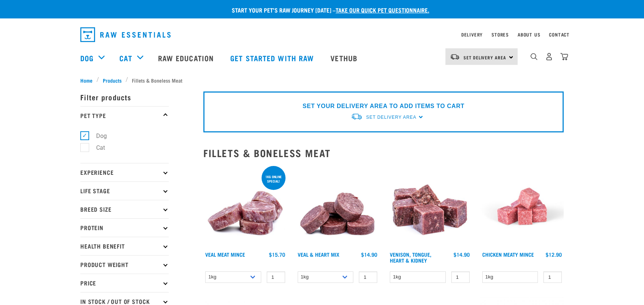 Image resolution: width=644 pixels, height=305 pixels. What do you see at coordinates (529, 34) in the screenshot?
I see `a: About Us` at bounding box center [529, 34].